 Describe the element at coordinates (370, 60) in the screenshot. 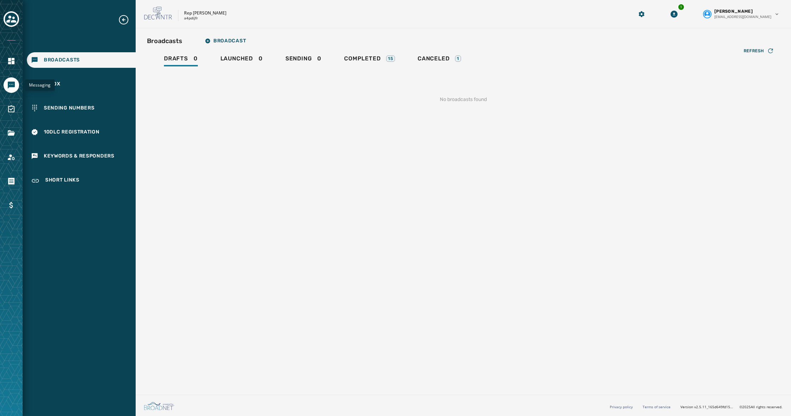

I see `a: Completed15` at that location.